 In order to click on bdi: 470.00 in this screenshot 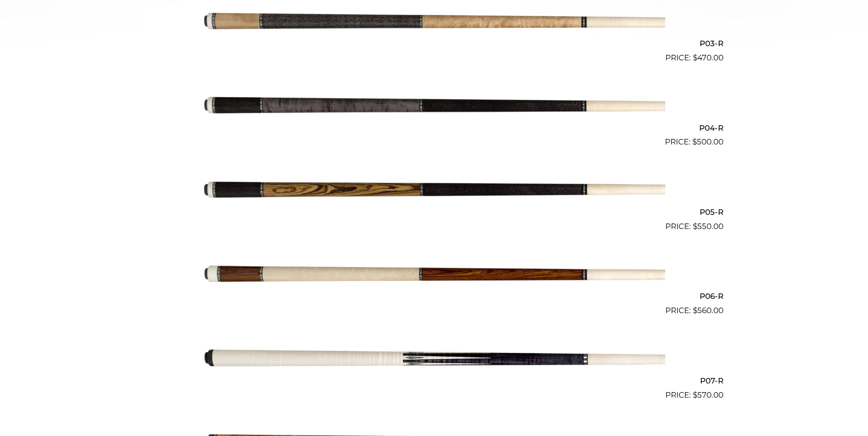, I will do `click(708, 58)`.